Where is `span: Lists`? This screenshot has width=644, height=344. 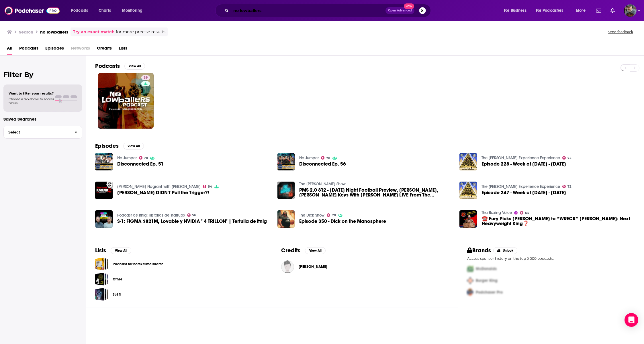
span: Lists is located at coordinates (123, 49).